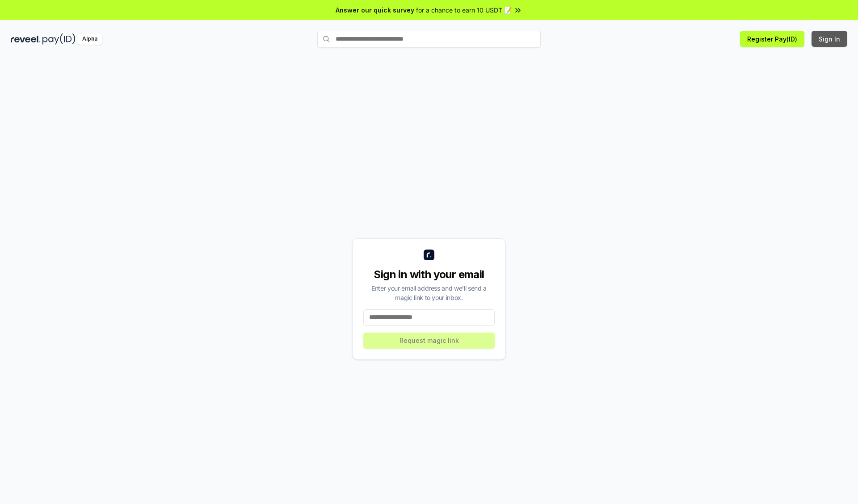 This screenshot has width=858, height=504. Describe the element at coordinates (429, 255) in the screenshot. I see `img: logo_small` at that location.